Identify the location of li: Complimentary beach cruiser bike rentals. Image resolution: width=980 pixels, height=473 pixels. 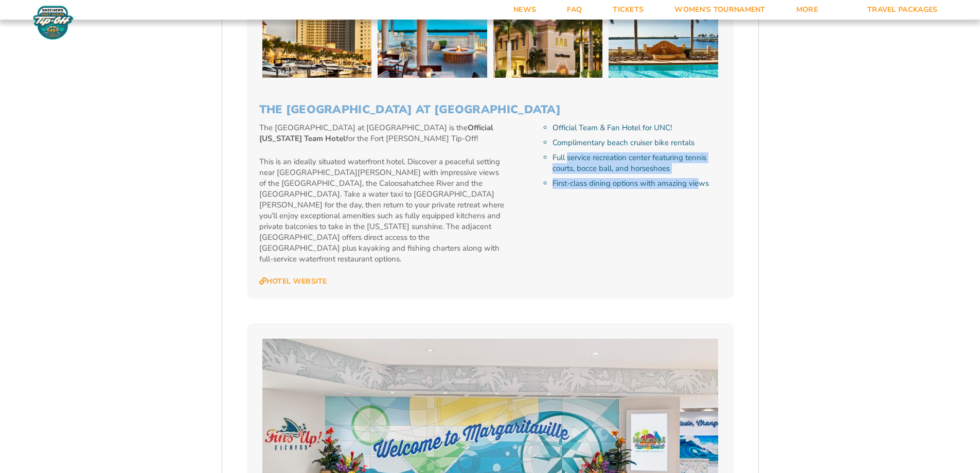
(637, 142).